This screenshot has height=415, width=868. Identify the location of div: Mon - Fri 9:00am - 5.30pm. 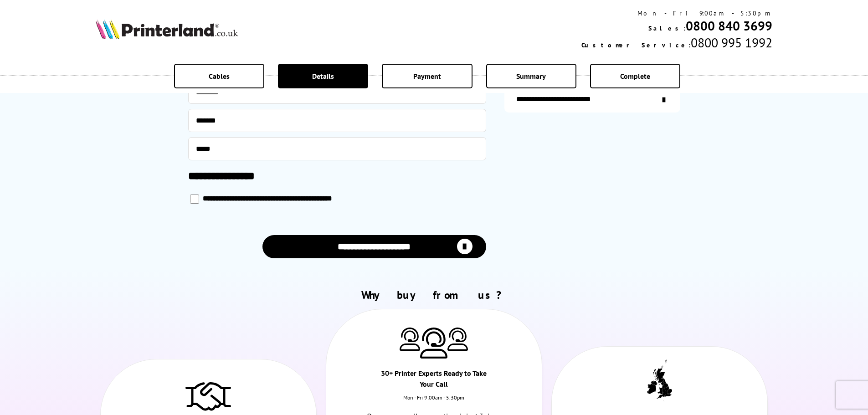
(434, 401).